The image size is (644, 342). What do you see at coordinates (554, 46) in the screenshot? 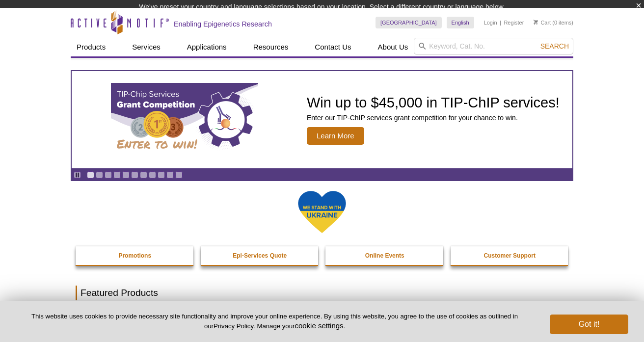
I see `button: Search` at bounding box center [554, 46].